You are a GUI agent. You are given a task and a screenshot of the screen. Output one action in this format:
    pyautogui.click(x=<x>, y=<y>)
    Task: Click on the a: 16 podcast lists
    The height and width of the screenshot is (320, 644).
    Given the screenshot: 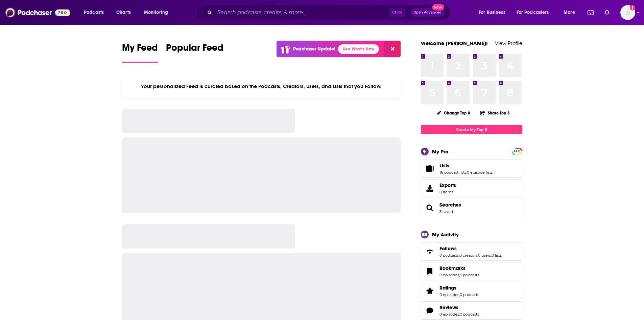 What is the action you would take?
    pyautogui.click(x=453, y=172)
    